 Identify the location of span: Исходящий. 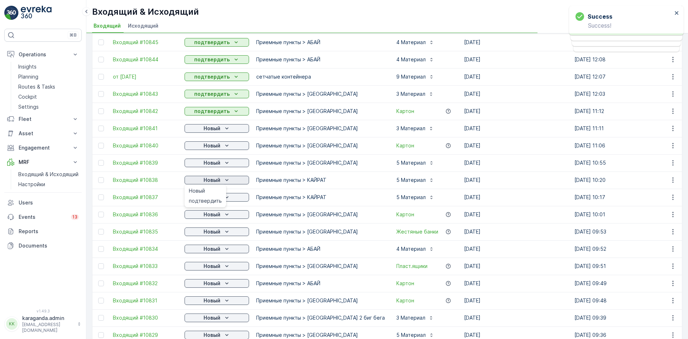
(143, 26).